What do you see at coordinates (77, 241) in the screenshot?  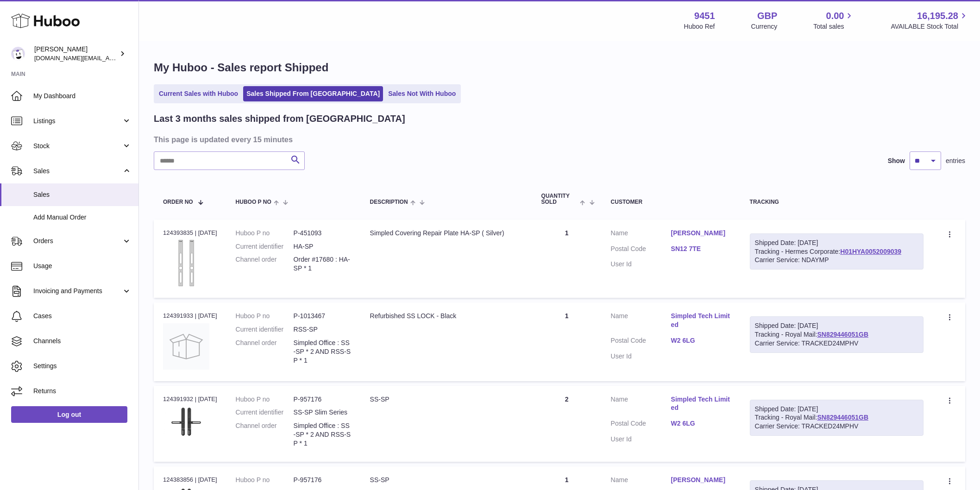 I see `span: Orders` at bounding box center [77, 241].